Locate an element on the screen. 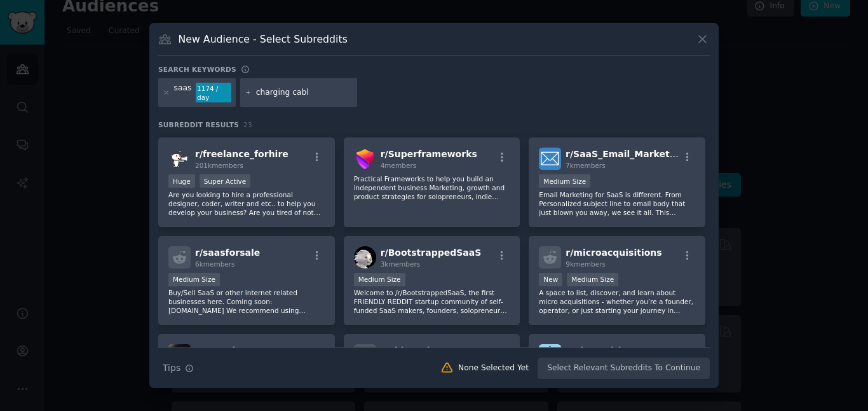 The width and height of the screenshot is (868, 411). span: r/ SideProject is located at coordinates (413, 350).